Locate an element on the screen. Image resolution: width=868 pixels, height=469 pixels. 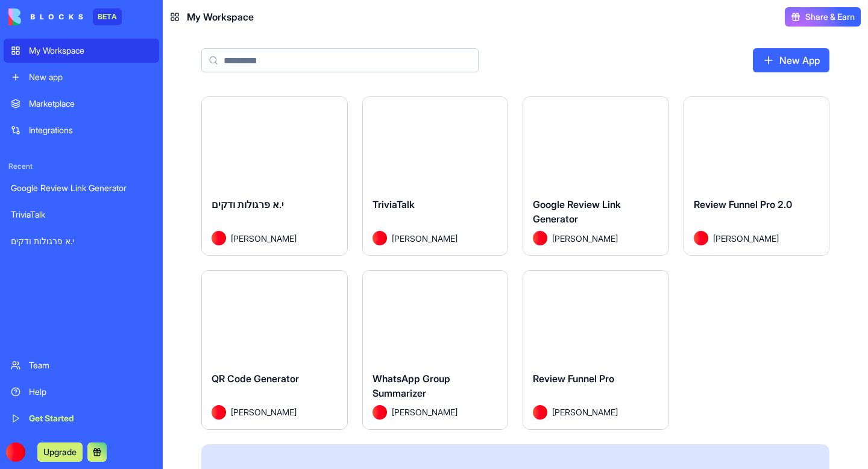
img: logo is located at coordinates (46, 16).